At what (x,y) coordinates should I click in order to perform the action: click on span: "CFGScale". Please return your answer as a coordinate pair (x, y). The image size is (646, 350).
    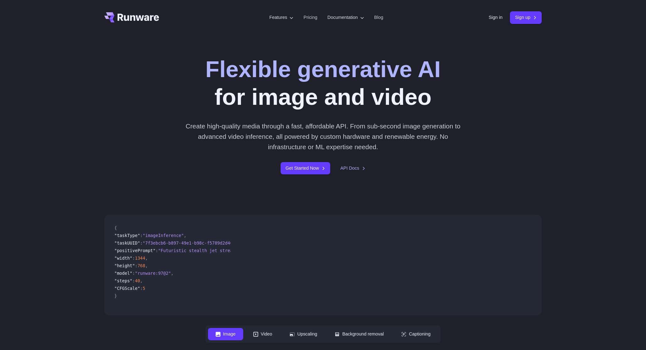
    Looking at the image, I should click on (127, 288).